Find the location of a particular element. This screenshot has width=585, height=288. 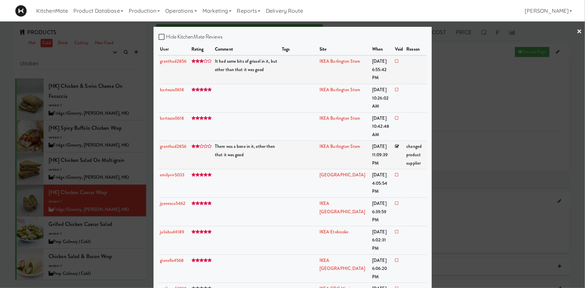

input: Hide KitchenMate Reviews is located at coordinates (162, 37).